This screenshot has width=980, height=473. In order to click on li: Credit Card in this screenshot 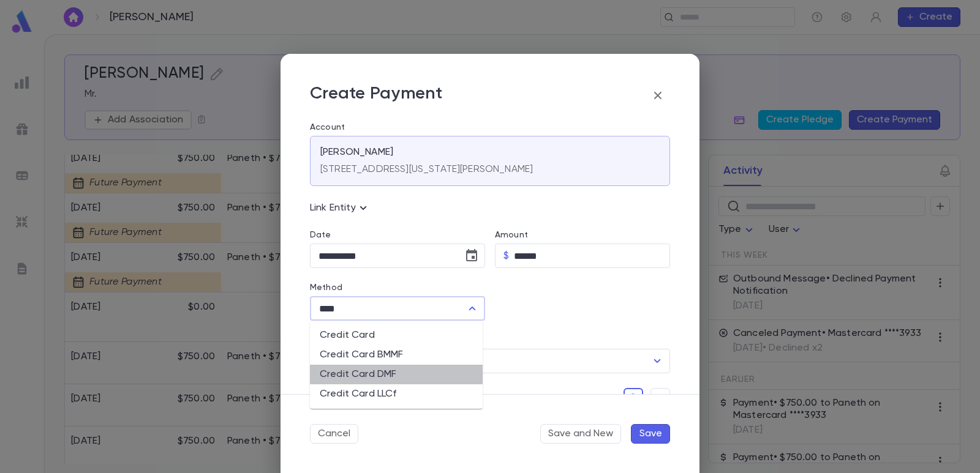, I will do `click(396, 336)`.